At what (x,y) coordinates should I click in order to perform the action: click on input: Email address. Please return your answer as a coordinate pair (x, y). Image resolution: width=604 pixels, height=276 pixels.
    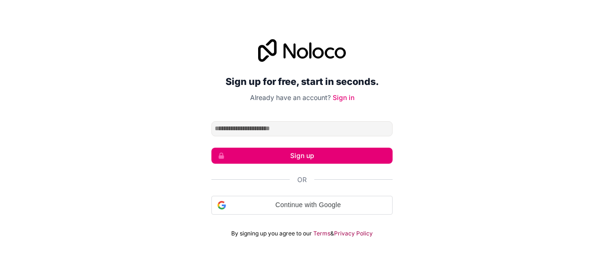
    Looking at the image, I should click on (302, 129).